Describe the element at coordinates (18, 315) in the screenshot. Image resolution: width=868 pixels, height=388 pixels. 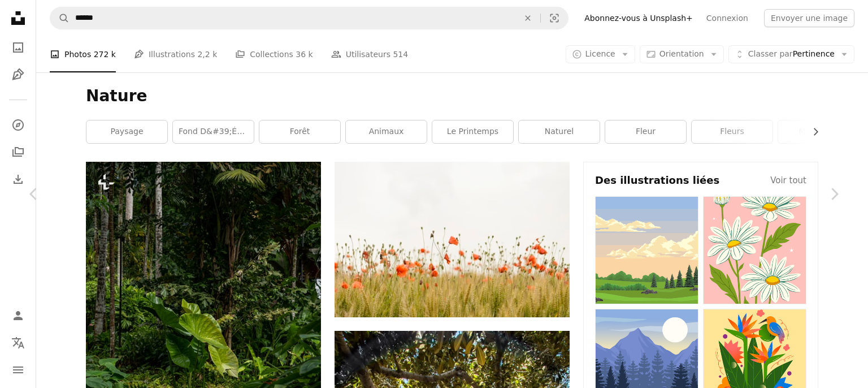
I see `a: Connexion / S’inscrire` at that location.